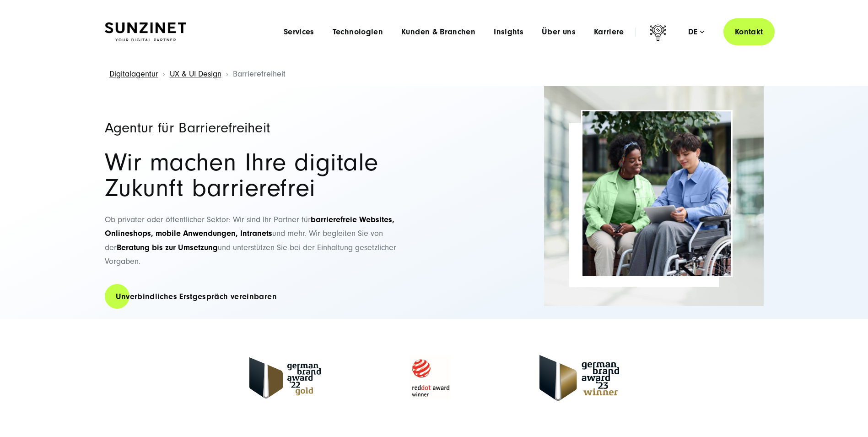  Describe the element at coordinates (509, 32) in the screenshot. I see `a: Insights` at that location.